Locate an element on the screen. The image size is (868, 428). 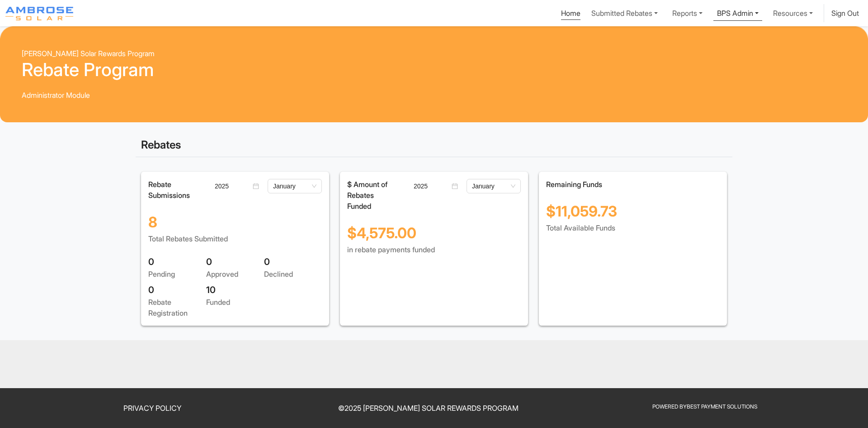
div: in rebate payments funded is located at coordinates (434, 249).